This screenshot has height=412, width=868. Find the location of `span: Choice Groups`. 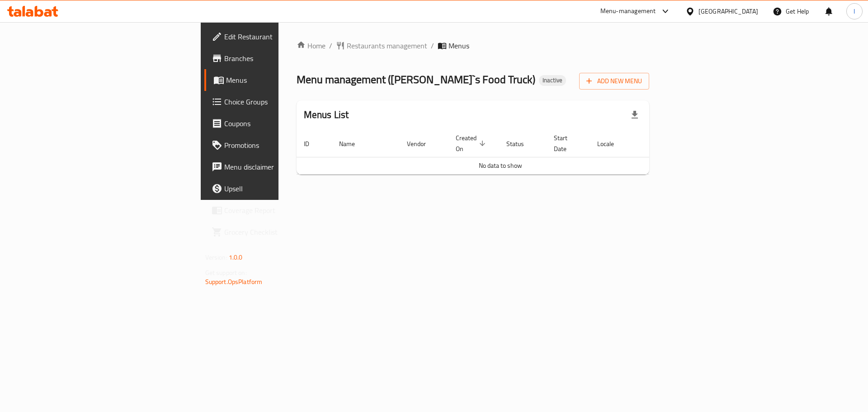

span: Choice Groups is located at coordinates (281, 102).